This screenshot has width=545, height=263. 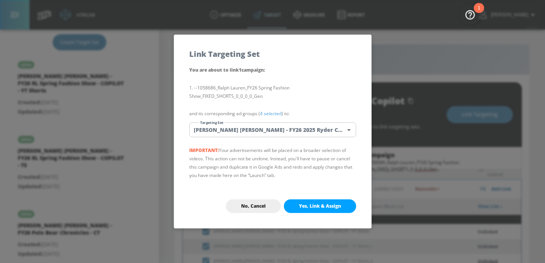 I want to click on span: Yes, Link & Assign, so click(x=320, y=206).